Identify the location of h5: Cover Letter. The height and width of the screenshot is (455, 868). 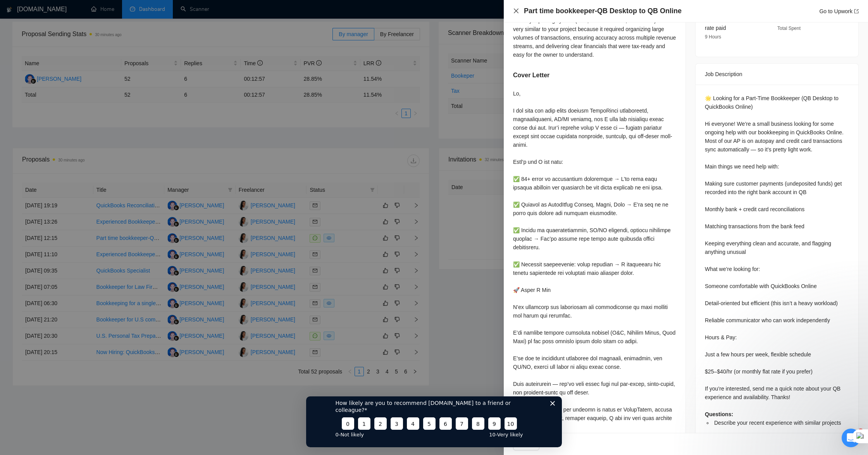
(531, 75).